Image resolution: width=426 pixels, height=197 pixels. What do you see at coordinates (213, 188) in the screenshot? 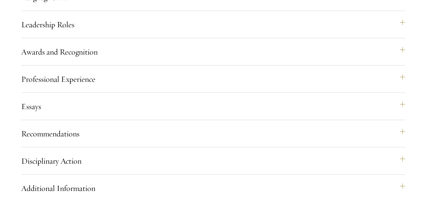
I see `button: Additional Information` at bounding box center [213, 188].